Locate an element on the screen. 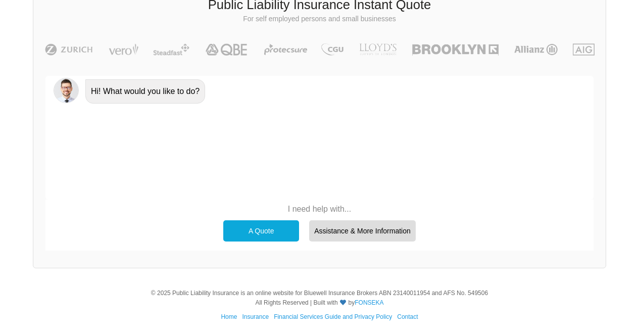 This screenshot has height=336, width=639. img: Brooklyn | Public Liability Insurance is located at coordinates (455, 50).